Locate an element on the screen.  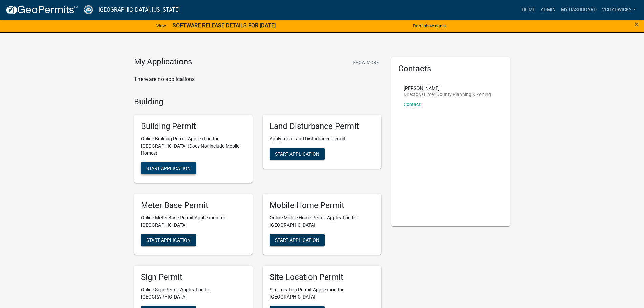
h5: Meter Base Permit is located at coordinates (193, 205).